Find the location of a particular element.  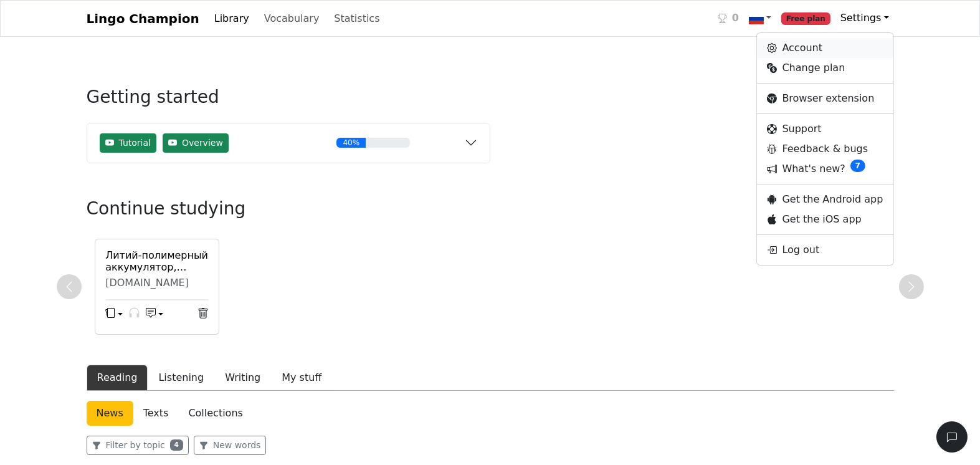

a: Get the iOS app is located at coordinates (825, 220).